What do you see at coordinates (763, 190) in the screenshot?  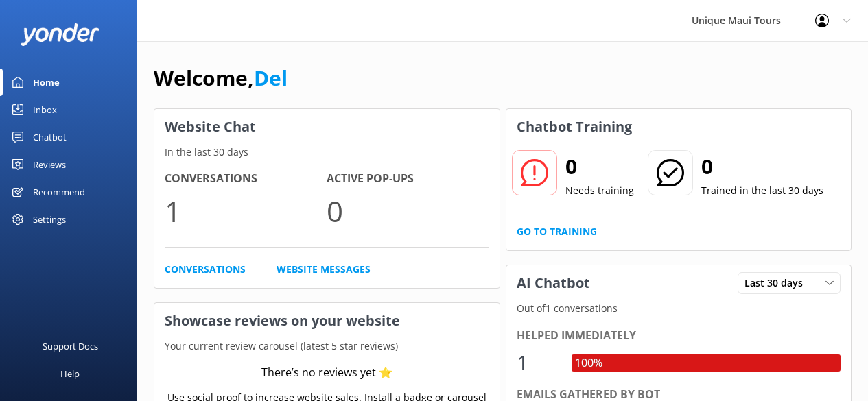 I see `p: Trained in the last 30 days` at bounding box center [763, 190].